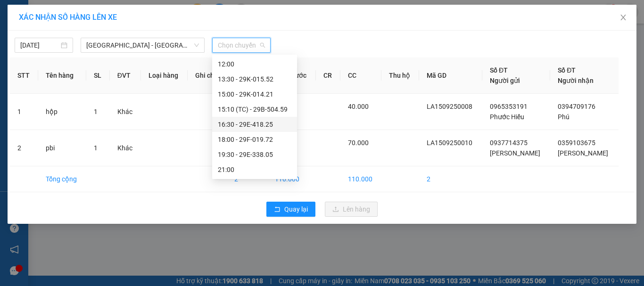 The width and height of the screenshot is (644, 286). I want to click on span: XÁC NHẬN SỐ HÀNG LÊN XE, so click(68, 17).